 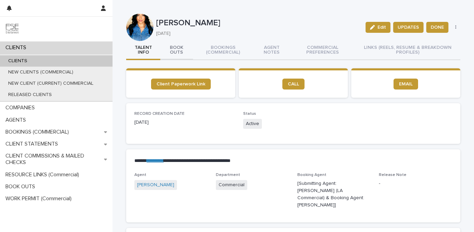 I want to click on p: BOOK OUTS, so click(x=22, y=186).